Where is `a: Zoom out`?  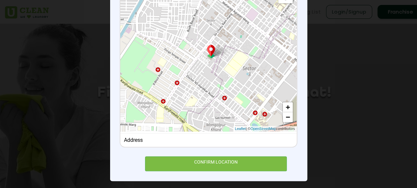 a: Zoom out is located at coordinates (287, 117).